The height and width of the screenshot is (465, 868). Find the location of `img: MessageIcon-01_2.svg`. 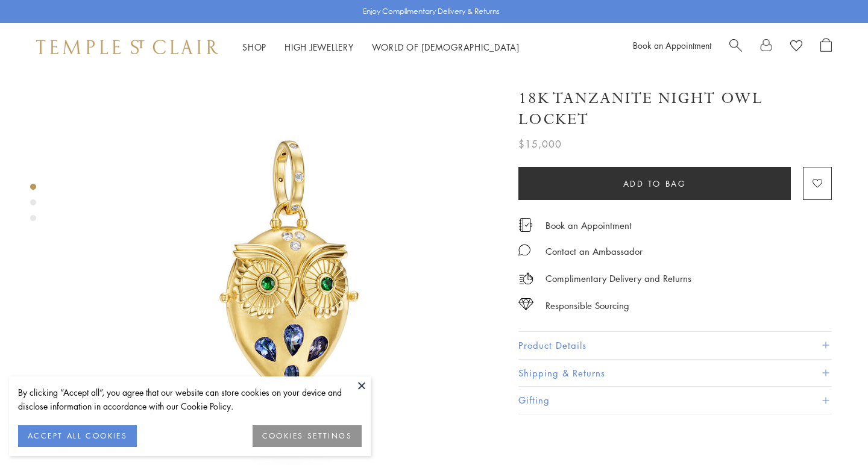

img: MessageIcon-01_2.svg is located at coordinates (524, 250).